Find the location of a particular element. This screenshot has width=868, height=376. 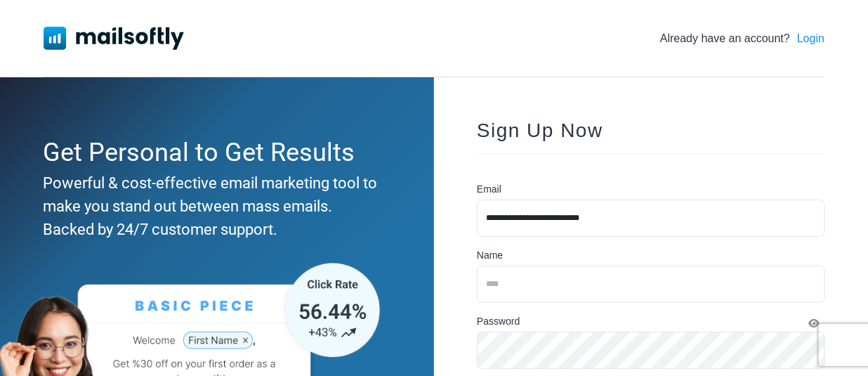

i: Show Password is located at coordinates (814, 323).